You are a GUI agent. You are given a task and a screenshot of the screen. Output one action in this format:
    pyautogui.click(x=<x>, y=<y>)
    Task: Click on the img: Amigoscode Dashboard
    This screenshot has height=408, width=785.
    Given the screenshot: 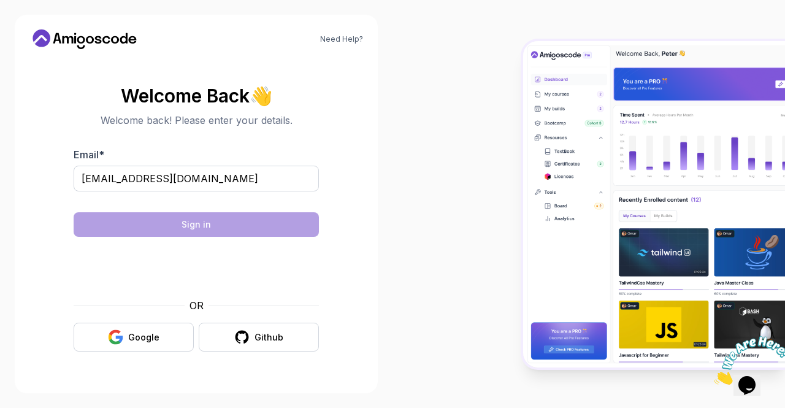 What is the action you would take?
    pyautogui.click(x=654, y=204)
    